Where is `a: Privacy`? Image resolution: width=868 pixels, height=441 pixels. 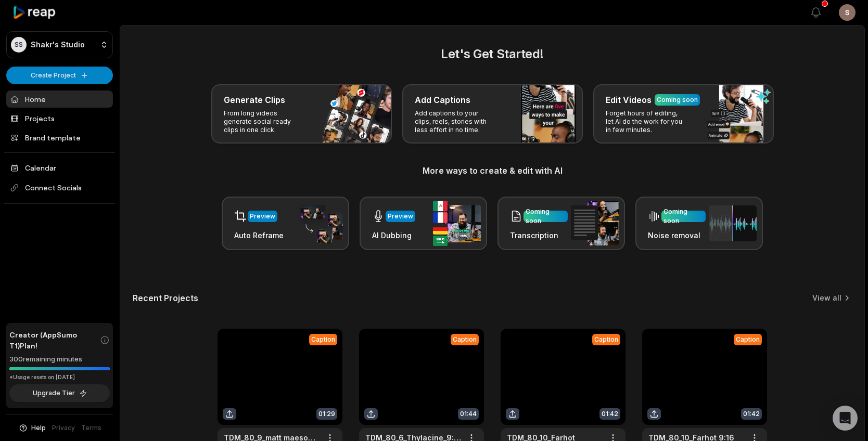 a: Privacy is located at coordinates (64, 428).